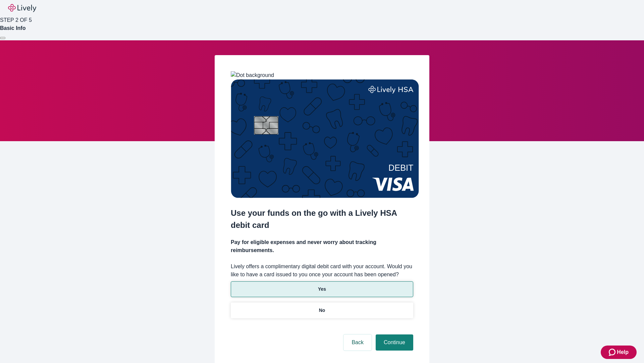 The width and height of the screenshot is (644, 363). What do you see at coordinates (322, 246) in the screenshot?
I see `h4: Pay for eligible expenses and never worry about tracking reimbursements.` at bounding box center [322, 246].